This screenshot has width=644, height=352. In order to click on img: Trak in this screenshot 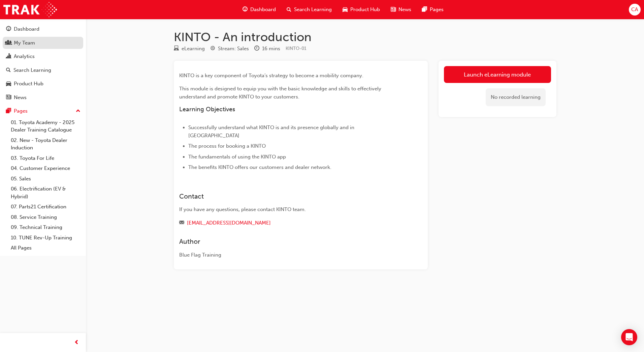, I will do `click(30, 10)`.